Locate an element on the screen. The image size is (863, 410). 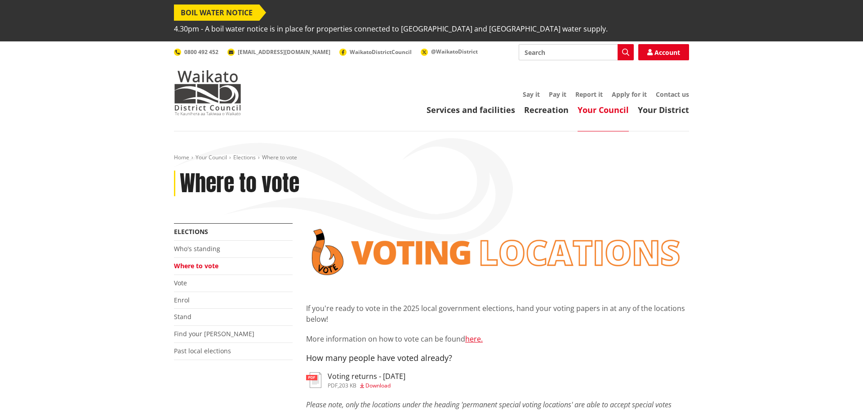
a: @WaikatoDistrict is located at coordinates (449, 51).